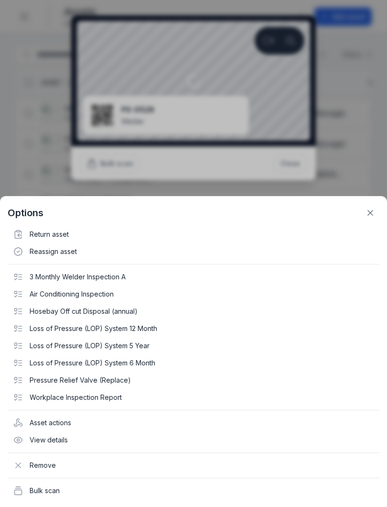 This screenshot has width=387, height=507. What do you see at coordinates (194, 234) in the screenshot?
I see `div: Return asset` at bounding box center [194, 234].